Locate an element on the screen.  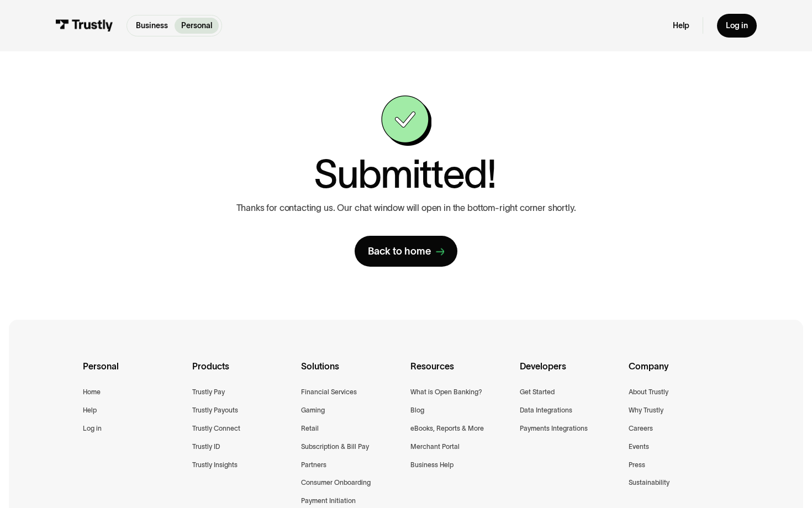
div: Why Trustly is located at coordinates (646, 410).